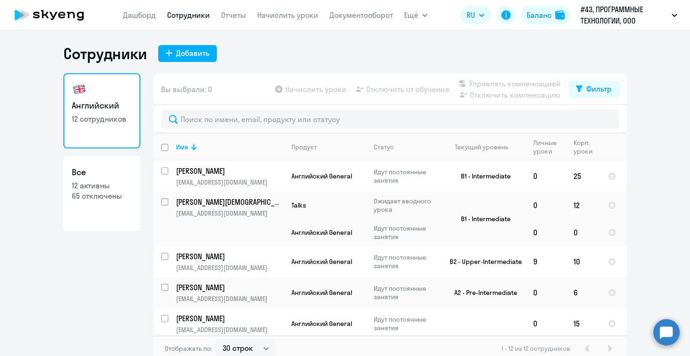  What do you see at coordinates (583, 205) in the screenshot?
I see `td: 12` at bounding box center [583, 205].